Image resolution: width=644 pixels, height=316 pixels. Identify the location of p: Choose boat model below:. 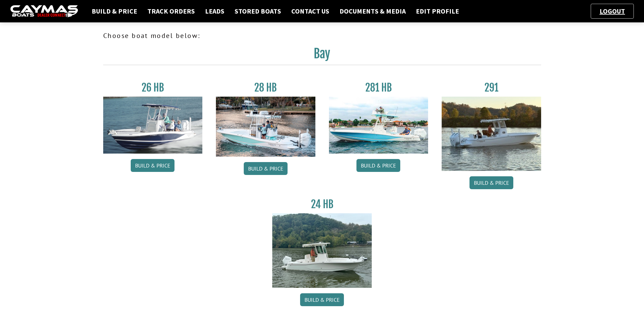
(322, 35).